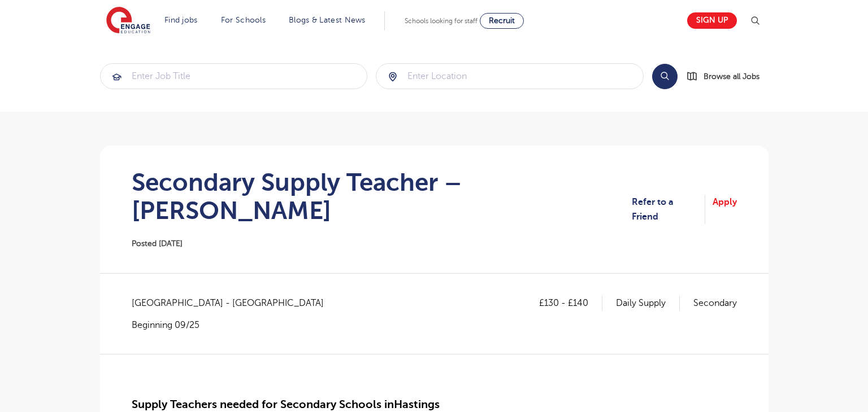  I want to click on a: For Schools, so click(243, 20).